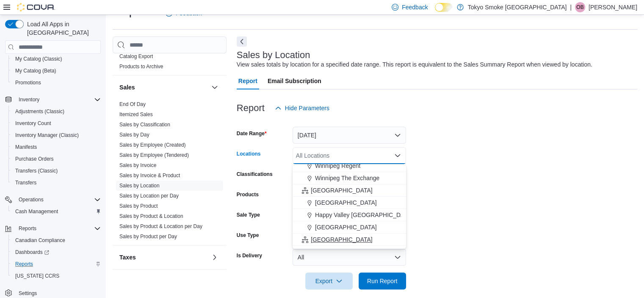 The width and height of the screenshot is (644, 298). I want to click on a: Inventory Manager (Classic), so click(47, 135).